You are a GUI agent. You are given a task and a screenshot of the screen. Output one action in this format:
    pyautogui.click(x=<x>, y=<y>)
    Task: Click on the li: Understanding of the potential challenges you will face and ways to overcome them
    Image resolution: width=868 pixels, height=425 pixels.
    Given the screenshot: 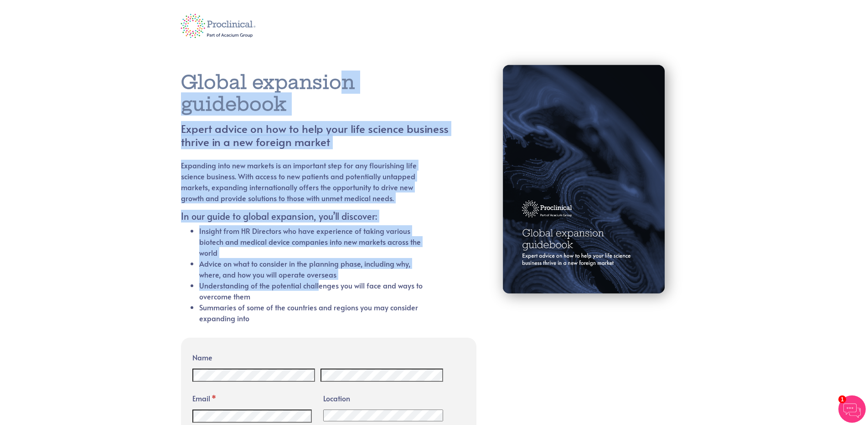 What is the action you would take?
    pyautogui.click(x=313, y=291)
    